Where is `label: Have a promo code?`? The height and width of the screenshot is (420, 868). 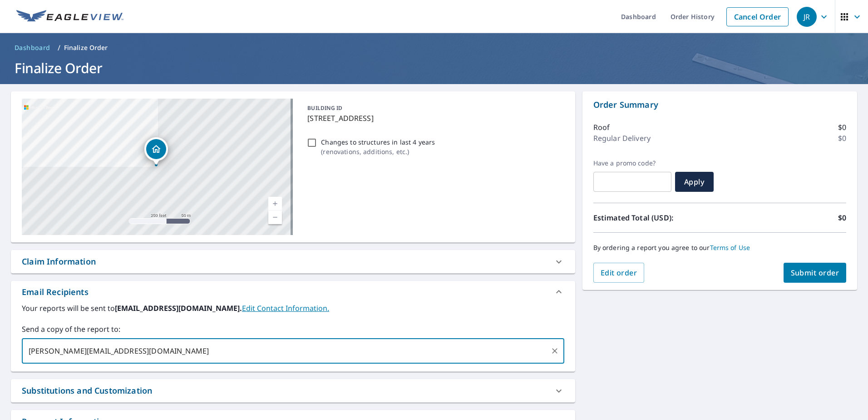 label: Have a promo code? is located at coordinates (633, 163).